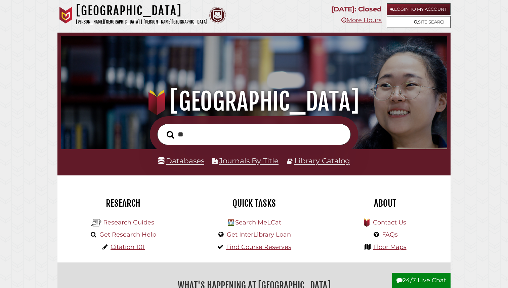  Describe the element at coordinates (171, 135) in the screenshot. I see `i: Search` at that location.